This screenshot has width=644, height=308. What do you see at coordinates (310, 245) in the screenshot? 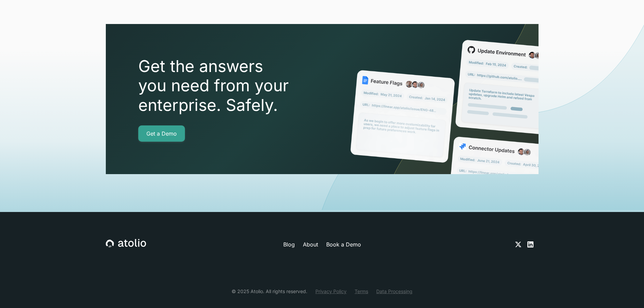
I see `a: About` at bounding box center [310, 245].